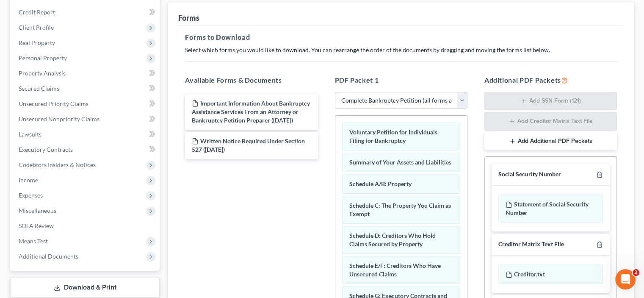 Image resolution: width=644 pixels, height=298 pixels. I want to click on span: Unsecured Nonpriority Claims, so click(59, 119).